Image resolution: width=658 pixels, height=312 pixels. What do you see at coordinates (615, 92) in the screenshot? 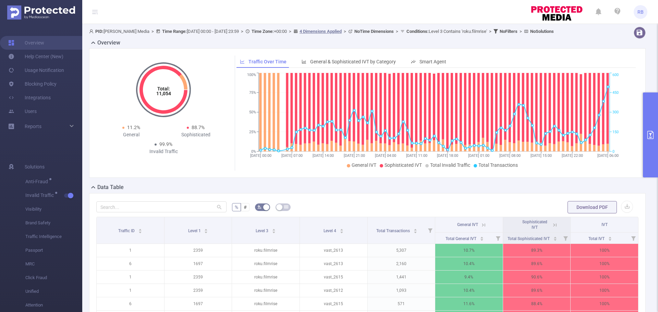
I see `tspan: 450` at bounding box center [615, 92].